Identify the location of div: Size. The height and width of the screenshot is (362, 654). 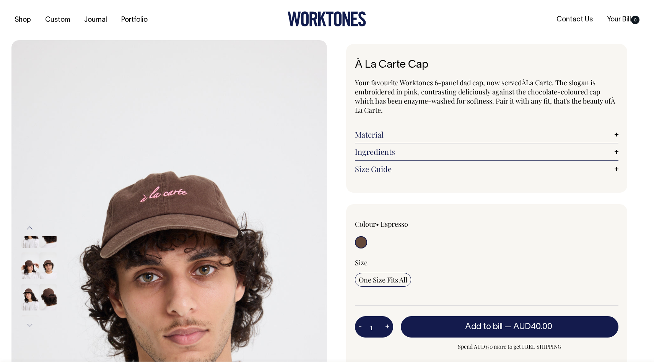
(487, 263).